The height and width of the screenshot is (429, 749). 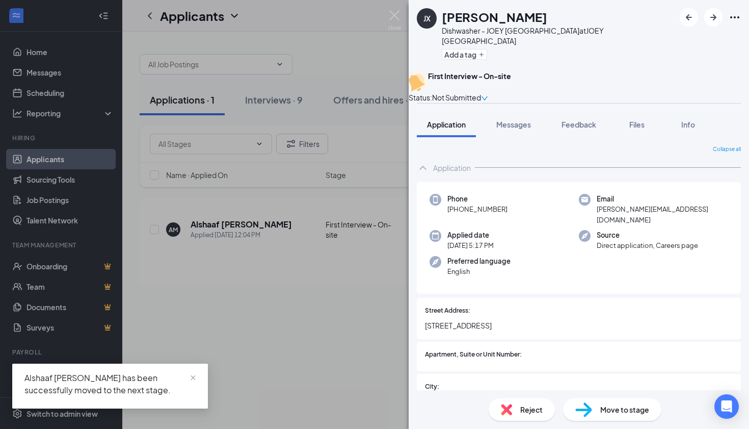 I want to click on div: JX, so click(x=427, y=18).